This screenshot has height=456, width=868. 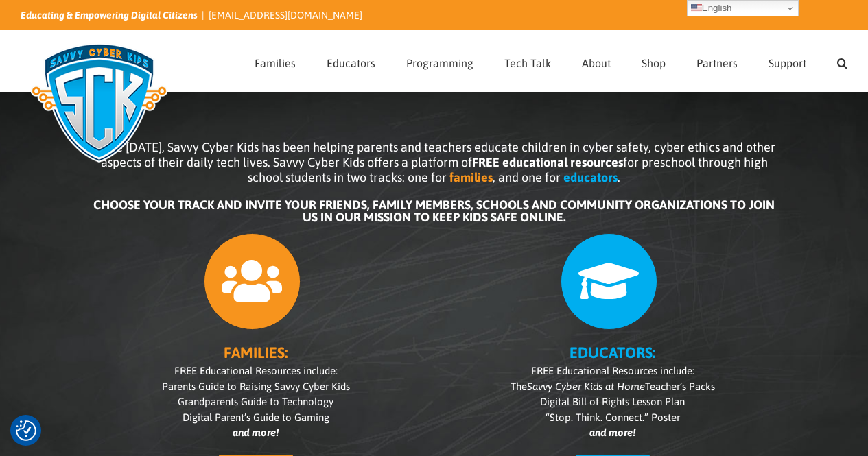 What do you see at coordinates (612, 387) in the screenshot?
I see `span: The Teacher’s Packs` at bounding box center [612, 387].